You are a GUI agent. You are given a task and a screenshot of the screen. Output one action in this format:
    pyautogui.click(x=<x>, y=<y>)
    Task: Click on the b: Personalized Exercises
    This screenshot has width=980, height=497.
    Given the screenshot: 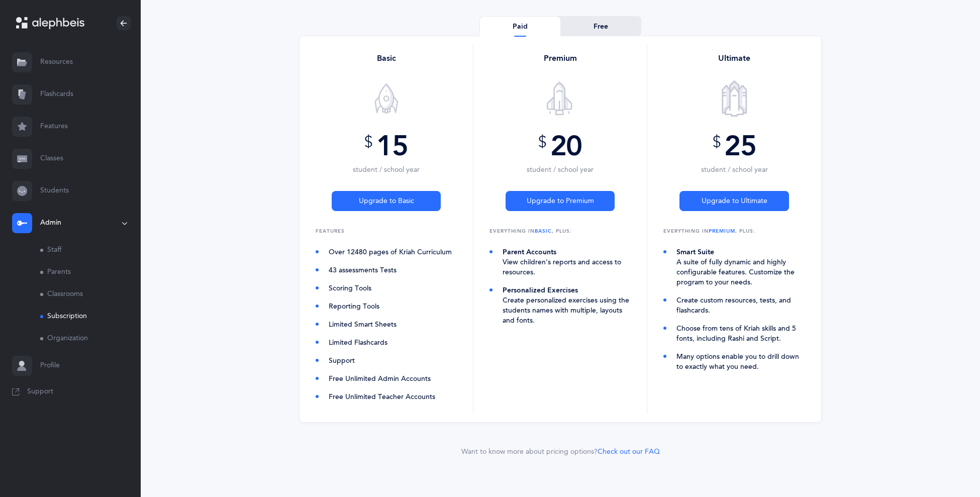 What is the action you would take?
    pyautogui.click(x=540, y=290)
    